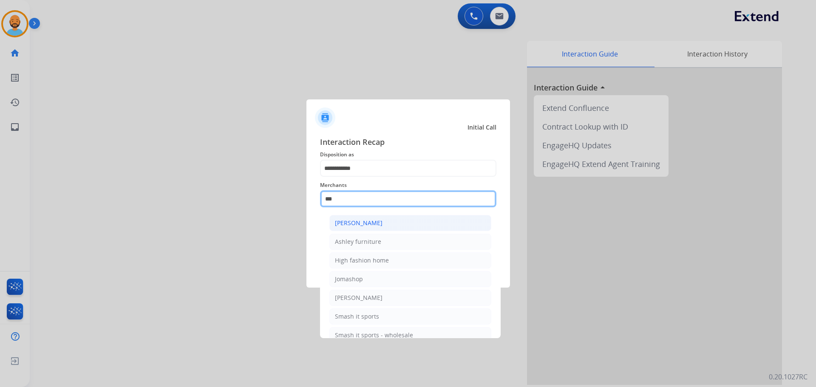  I want to click on div: Jomashop, so click(349, 279).